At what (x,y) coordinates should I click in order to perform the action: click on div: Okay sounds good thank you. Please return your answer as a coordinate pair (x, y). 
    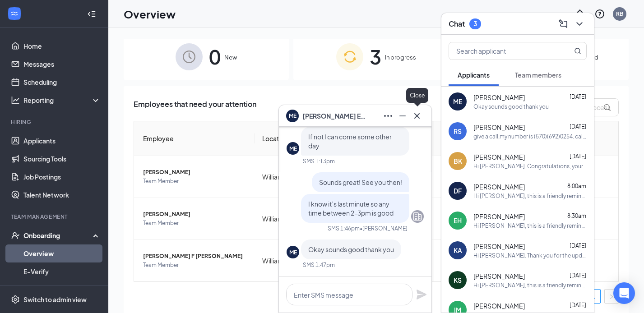
    Looking at the image, I should click on (511, 106).